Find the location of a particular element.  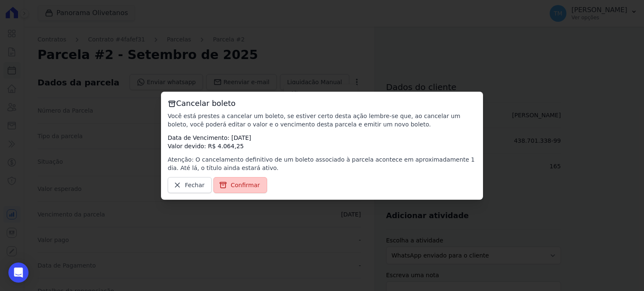

p: Você está prestes a cancelar um boleto, se estiver certo desta ação lembre-se que, ao cancelar um... is located at coordinates (322, 120).